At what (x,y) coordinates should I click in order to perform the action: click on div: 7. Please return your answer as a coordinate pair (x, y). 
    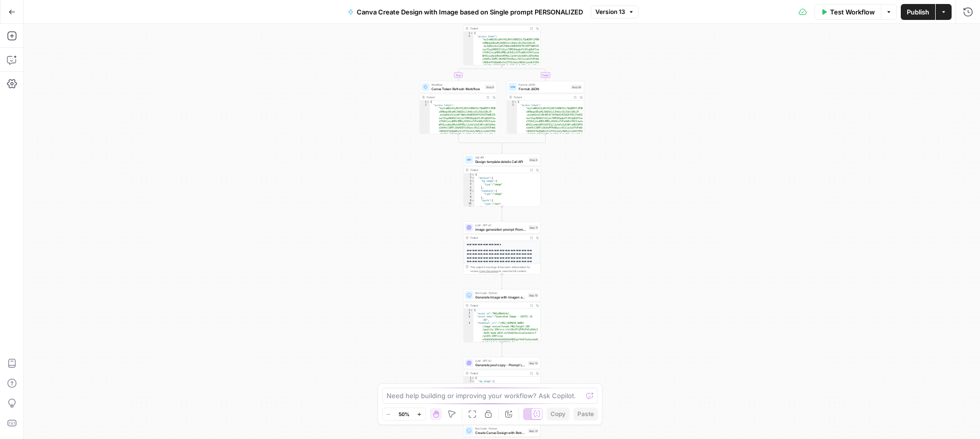
    Looking at the image, I should click on (470, 195).